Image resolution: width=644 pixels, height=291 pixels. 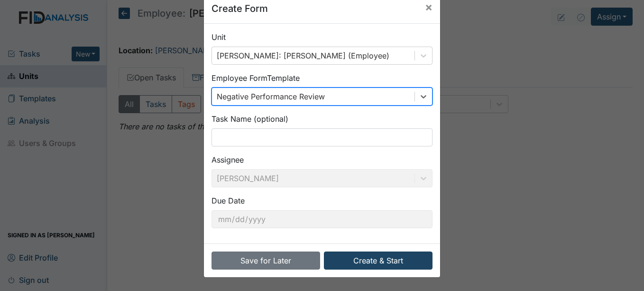 I want to click on button: Save for Later, so click(x=266, y=260).